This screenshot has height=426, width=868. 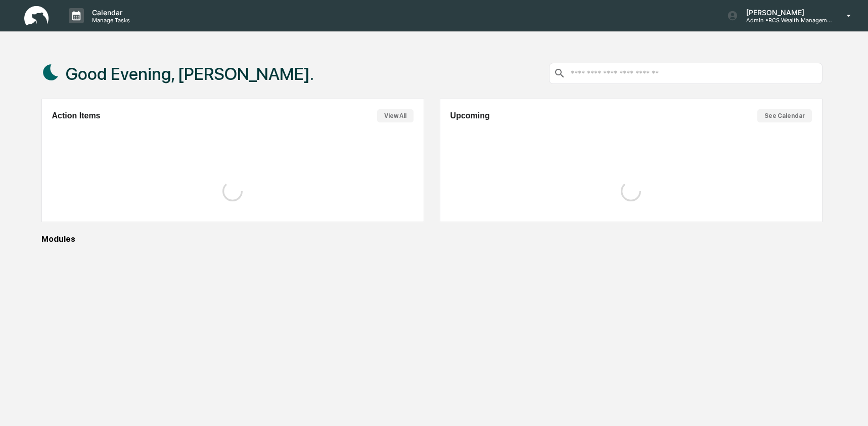 I want to click on div: Modules, so click(x=431, y=239).